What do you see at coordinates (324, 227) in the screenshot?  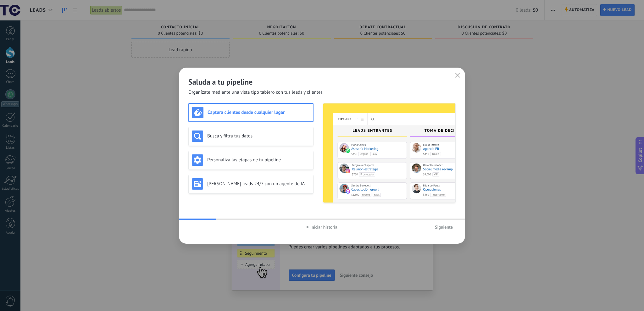 I see `span: Iniciar historia` at bounding box center [324, 227].